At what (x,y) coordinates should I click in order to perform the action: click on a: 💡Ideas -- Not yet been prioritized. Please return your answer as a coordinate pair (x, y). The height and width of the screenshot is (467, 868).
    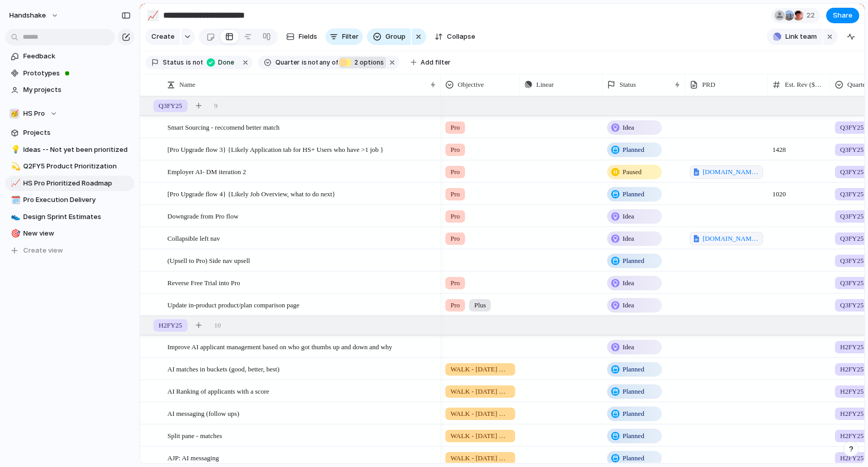
    Looking at the image, I should click on (70, 150).